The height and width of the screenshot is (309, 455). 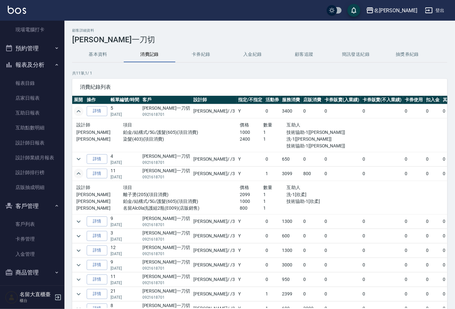 What do you see at coordinates (32, 128) in the screenshot?
I see `a: 互助點數明細` at bounding box center [32, 128].